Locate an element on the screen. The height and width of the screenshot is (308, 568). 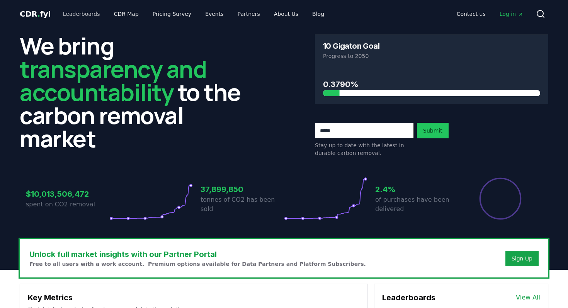
button: Sign Up is located at coordinates (522, 259).